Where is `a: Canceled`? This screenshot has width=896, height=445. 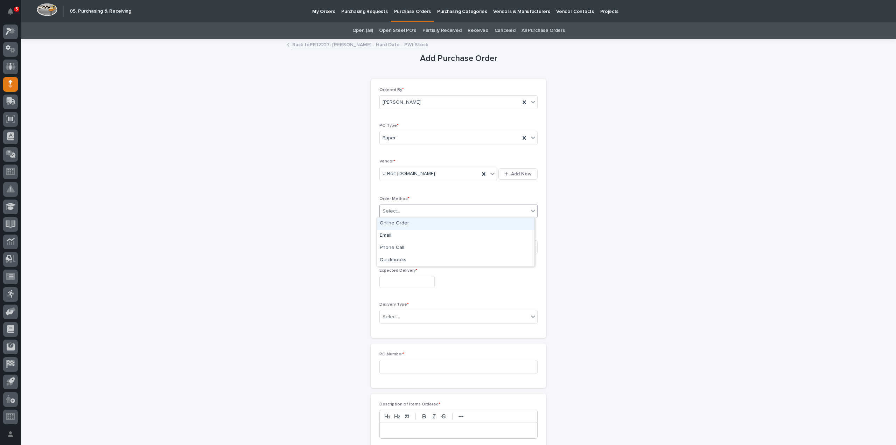 a: Canceled is located at coordinates (505, 30).